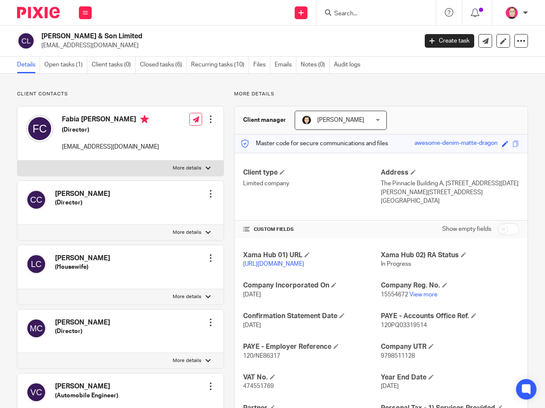  Describe the element at coordinates (312, 316) in the screenshot. I see `h4: Confirmation Statement Date` at that location.